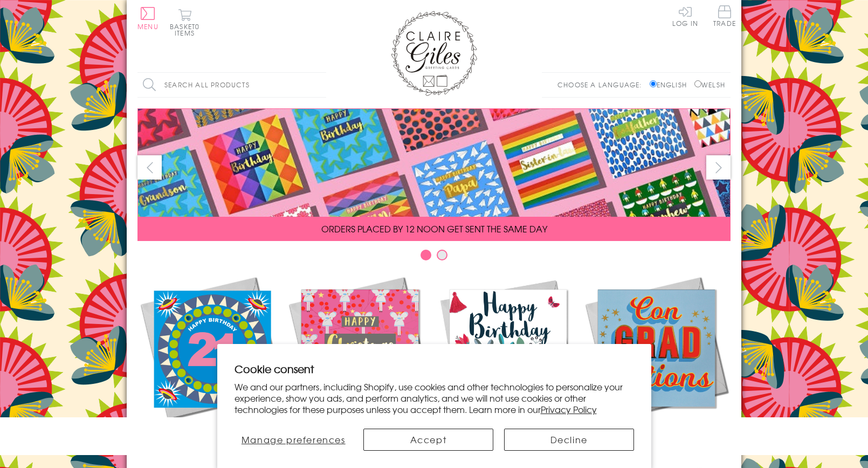 Image resolution: width=868 pixels, height=468 pixels. What do you see at coordinates (426, 255) in the screenshot?
I see `button: Carousel Page 1 (Current Slide)` at bounding box center [426, 255].